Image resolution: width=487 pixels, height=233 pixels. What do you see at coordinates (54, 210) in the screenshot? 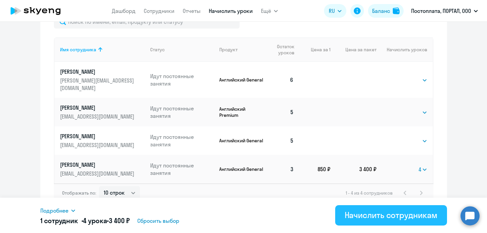
I see `span: Подробнее` at bounding box center [54, 210].